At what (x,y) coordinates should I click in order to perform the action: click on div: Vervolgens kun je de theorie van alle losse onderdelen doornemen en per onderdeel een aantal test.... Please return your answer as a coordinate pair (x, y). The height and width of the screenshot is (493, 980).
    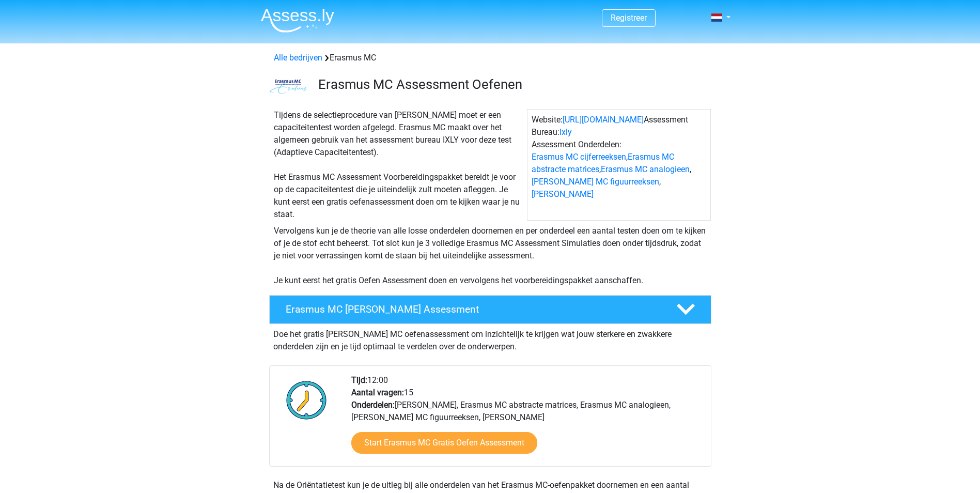
    Looking at the image, I should click on (490, 256).